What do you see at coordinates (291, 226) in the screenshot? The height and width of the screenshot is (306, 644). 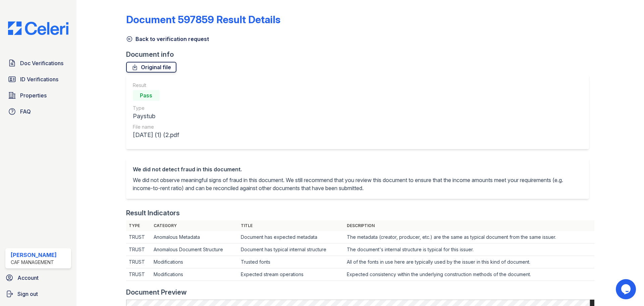 I see `th: Title` at bounding box center [291, 226].